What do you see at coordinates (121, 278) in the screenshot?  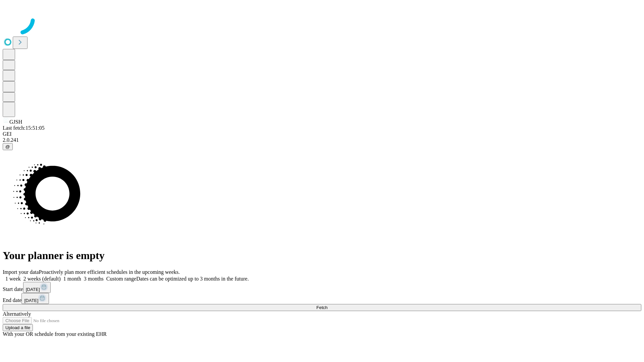 I see `span: Custom range` at bounding box center [121, 278].